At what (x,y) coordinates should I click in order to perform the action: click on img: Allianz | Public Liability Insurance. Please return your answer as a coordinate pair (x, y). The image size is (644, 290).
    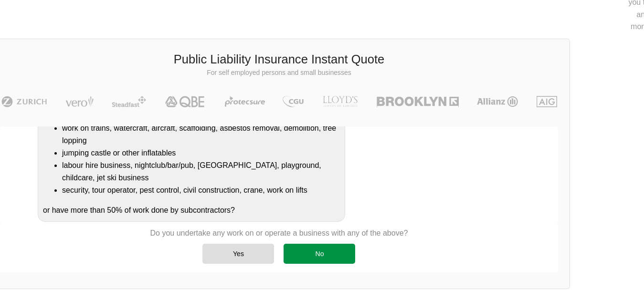
    Looking at the image, I should click on (497, 102).